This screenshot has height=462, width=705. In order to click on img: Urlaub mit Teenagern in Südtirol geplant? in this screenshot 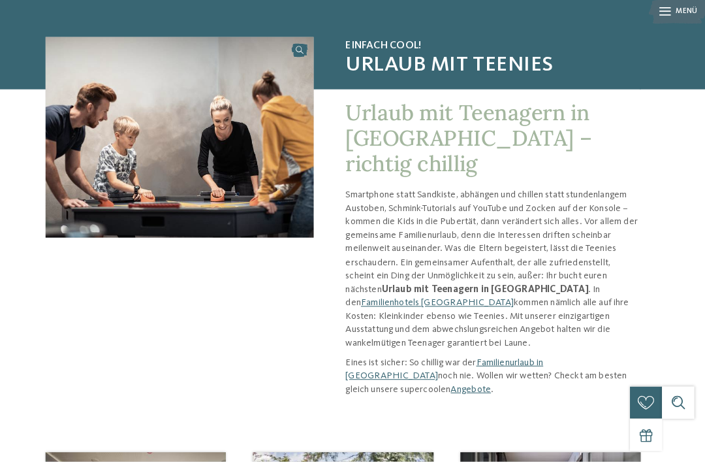, I will do `click(193, 146)`.